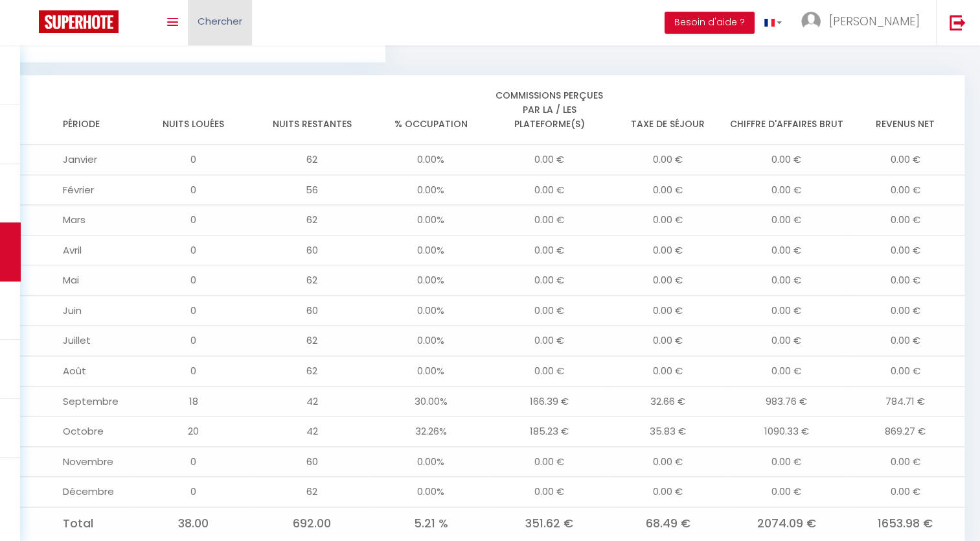 The image size is (980, 541). Describe the element at coordinates (74, 280) in the screenshot. I see `td: Mai` at that location.